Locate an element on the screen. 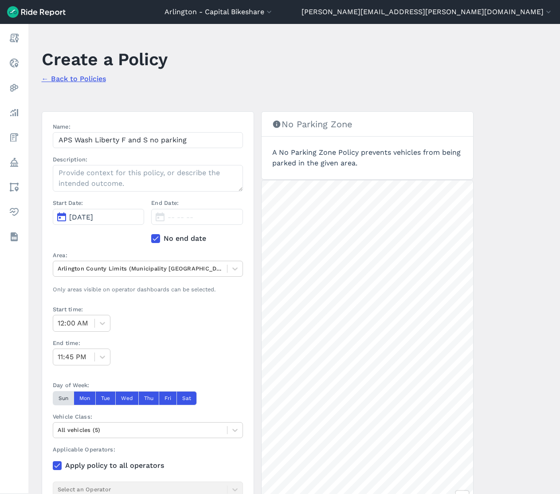 This screenshot has width=560, height=494. span: Only areas visible on operator dashboards can be selected. is located at coordinates (134, 289).